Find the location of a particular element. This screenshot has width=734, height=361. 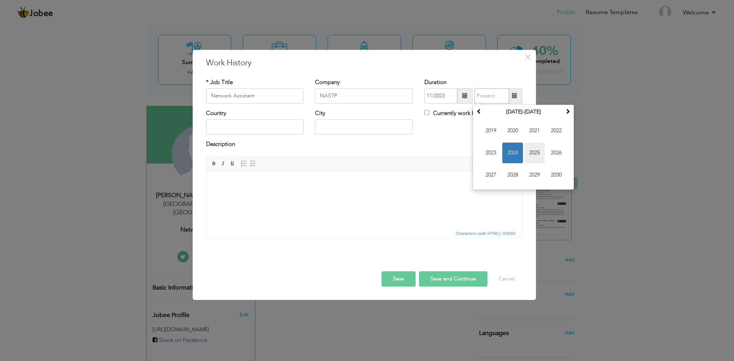

label: * Job Title is located at coordinates (219, 82).